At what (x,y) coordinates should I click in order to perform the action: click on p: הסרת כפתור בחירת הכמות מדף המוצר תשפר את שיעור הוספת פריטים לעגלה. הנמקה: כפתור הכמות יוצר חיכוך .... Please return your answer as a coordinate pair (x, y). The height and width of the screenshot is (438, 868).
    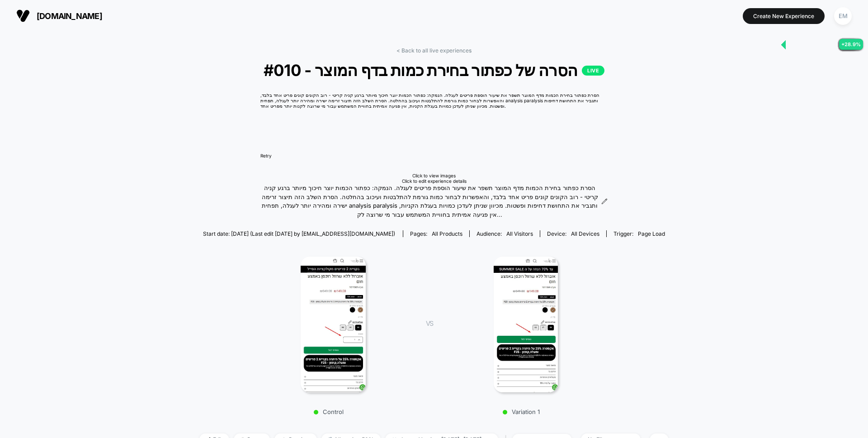
    Looking at the image, I should click on (434, 100).